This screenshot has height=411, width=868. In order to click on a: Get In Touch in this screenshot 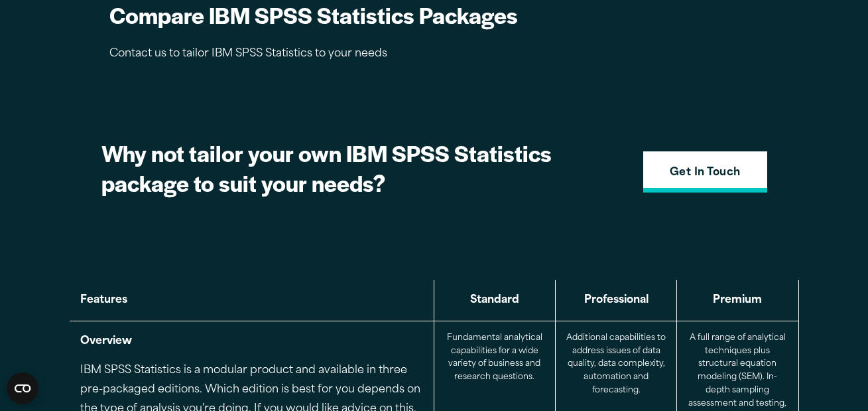, I will do `click(705, 172)`.